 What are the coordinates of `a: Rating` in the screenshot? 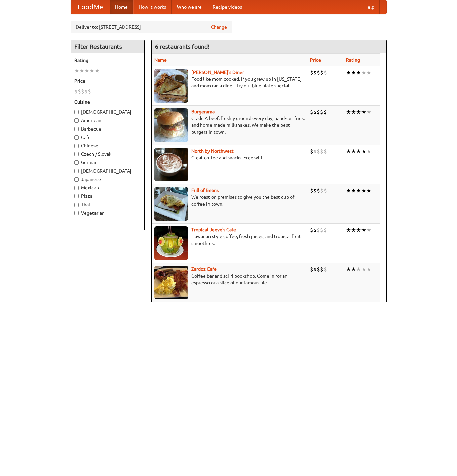 It's located at (353, 60).